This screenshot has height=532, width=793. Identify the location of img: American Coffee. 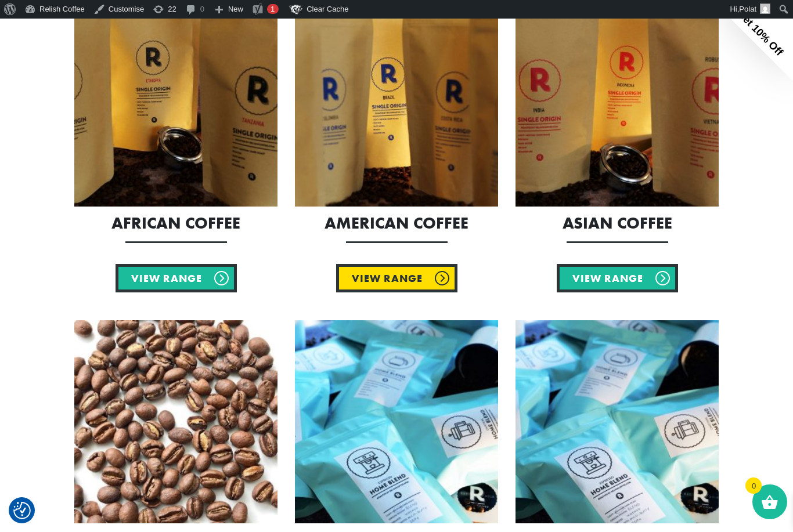
(397, 105).